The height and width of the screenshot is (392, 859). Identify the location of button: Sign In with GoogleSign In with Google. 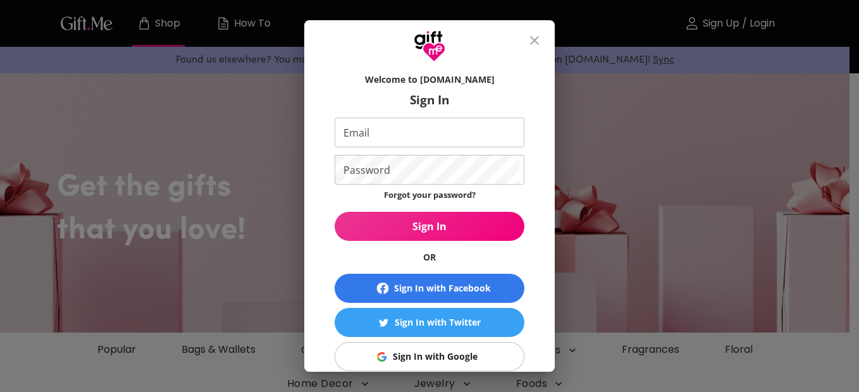
(430, 357).